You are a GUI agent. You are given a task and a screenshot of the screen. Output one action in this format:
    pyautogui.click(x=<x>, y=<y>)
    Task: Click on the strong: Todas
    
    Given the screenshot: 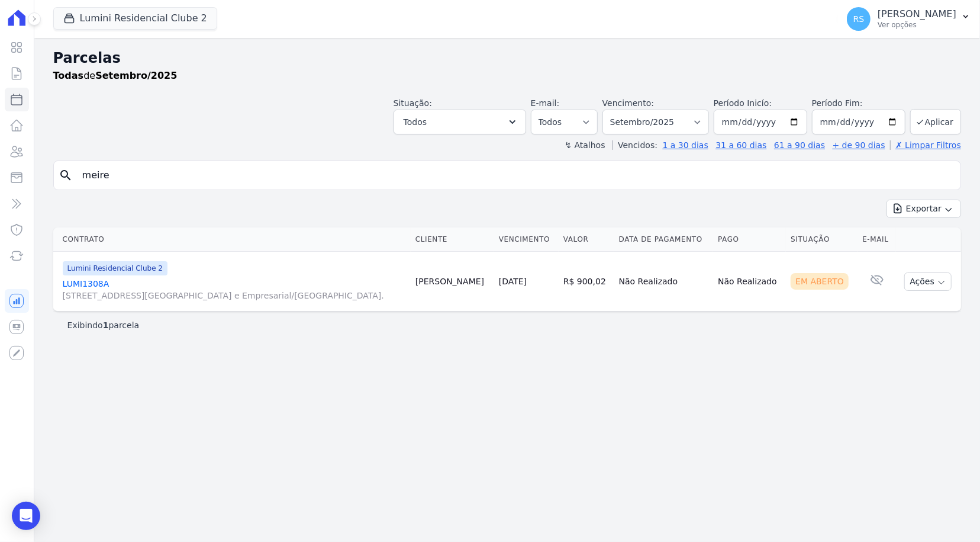 What is the action you would take?
    pyautogui.click(x=69, y=75)
    